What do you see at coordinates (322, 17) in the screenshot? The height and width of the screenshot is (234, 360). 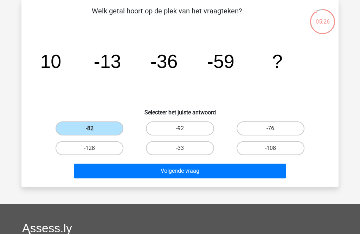 I see `div: 05:26` at bounding box center [322, 17].